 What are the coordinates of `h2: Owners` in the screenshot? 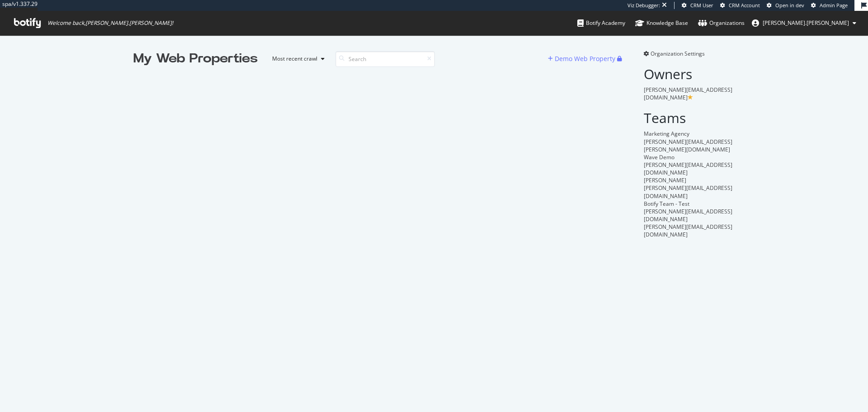 It's located at (689, 74).